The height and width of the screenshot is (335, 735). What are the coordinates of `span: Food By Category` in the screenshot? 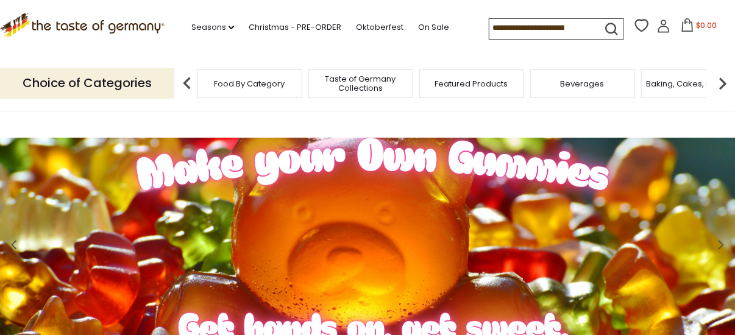 It's located at (250, 84).